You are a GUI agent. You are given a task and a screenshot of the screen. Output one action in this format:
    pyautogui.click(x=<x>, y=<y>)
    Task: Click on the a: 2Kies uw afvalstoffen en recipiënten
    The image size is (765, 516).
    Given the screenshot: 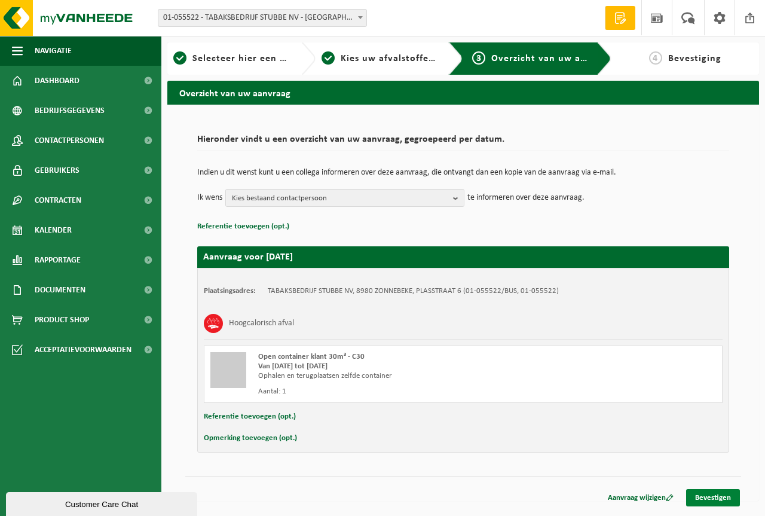 What is the action you would take?
    pyautogui.click(x=381, y=59)
    